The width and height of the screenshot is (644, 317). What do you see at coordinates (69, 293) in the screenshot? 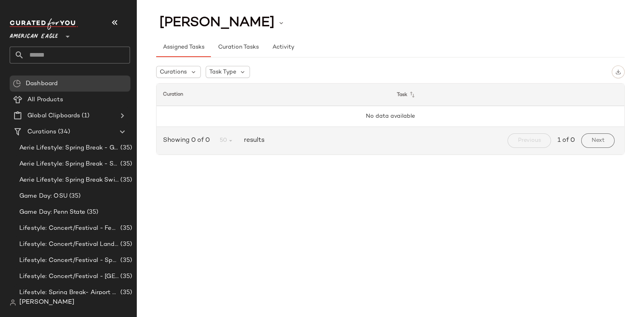
I see `span: Lifestyle: Spring Break- Airport Style` at bounding box center [69, 293].